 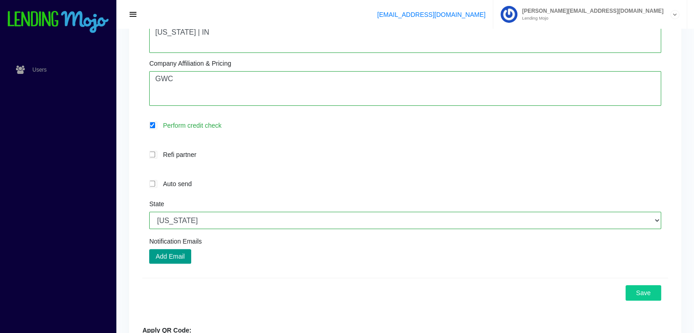 I want to click on img: logo-small.png, so click(x=58, y=22).